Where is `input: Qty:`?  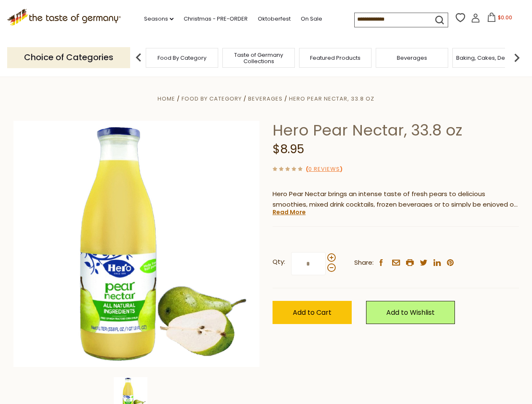 input: Qty: is located at coordinates (309, 263).